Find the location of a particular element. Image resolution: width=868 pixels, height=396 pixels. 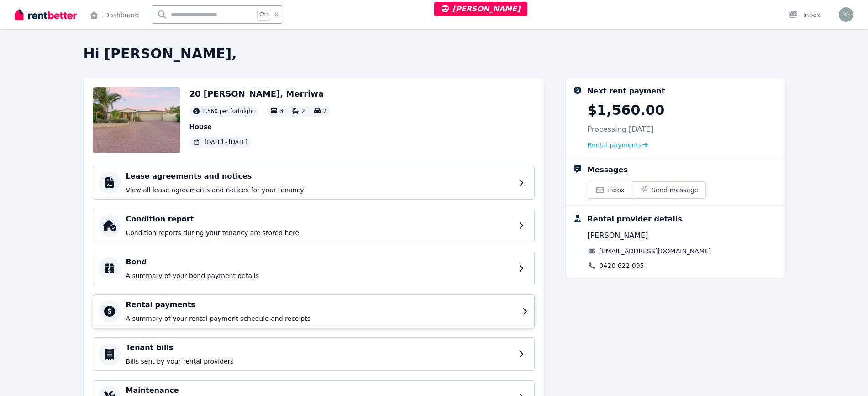

h4: Rental payments is located at coordinates (321, 305).